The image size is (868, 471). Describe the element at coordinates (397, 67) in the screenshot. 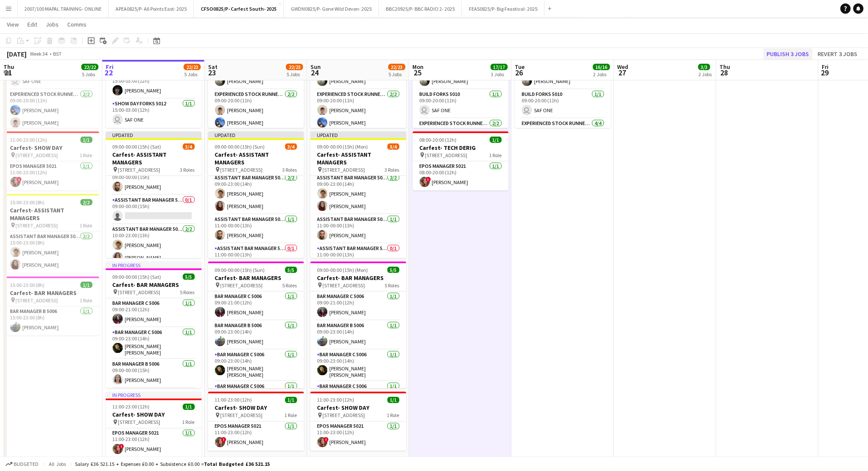

I see `span: 22/23` at that location.